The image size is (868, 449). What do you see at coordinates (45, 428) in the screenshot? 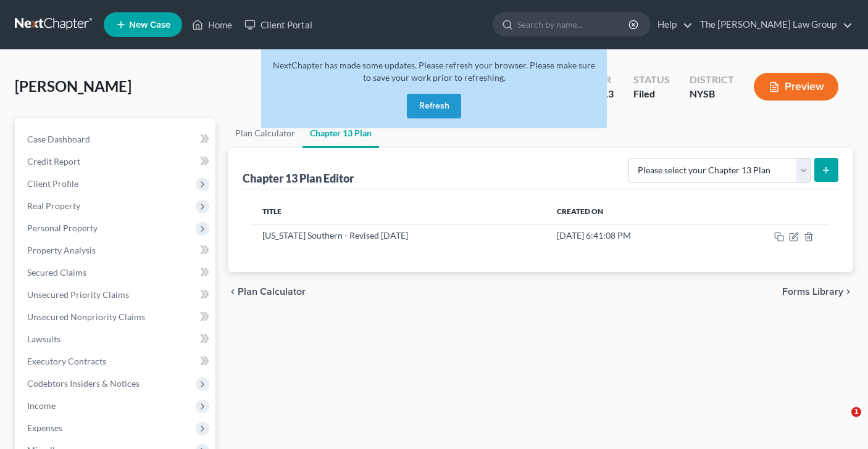
I see `span: Expenses` at bounding box center [45, 428].